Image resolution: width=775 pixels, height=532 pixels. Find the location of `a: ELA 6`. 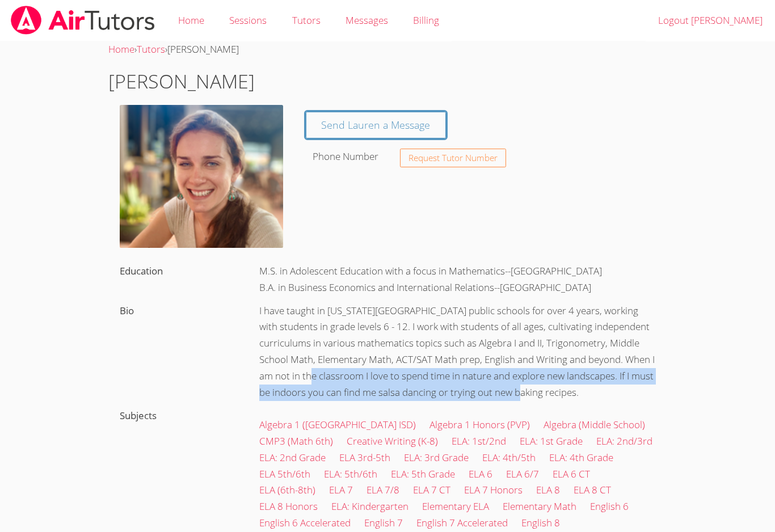

a: ELA 6 is located at coordinates (480, 474).